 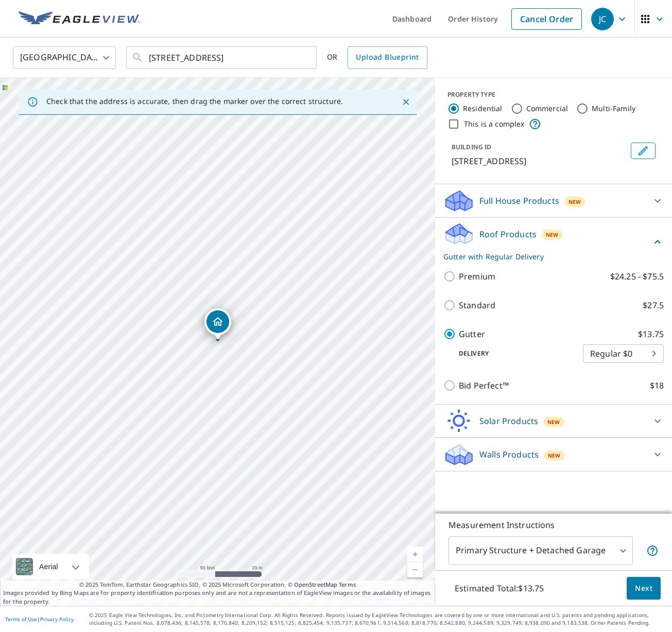 What do you see at coordinates (21, 619) in the screenshot?
I see `a: Terms of Use` at bounding box center [21, 619].